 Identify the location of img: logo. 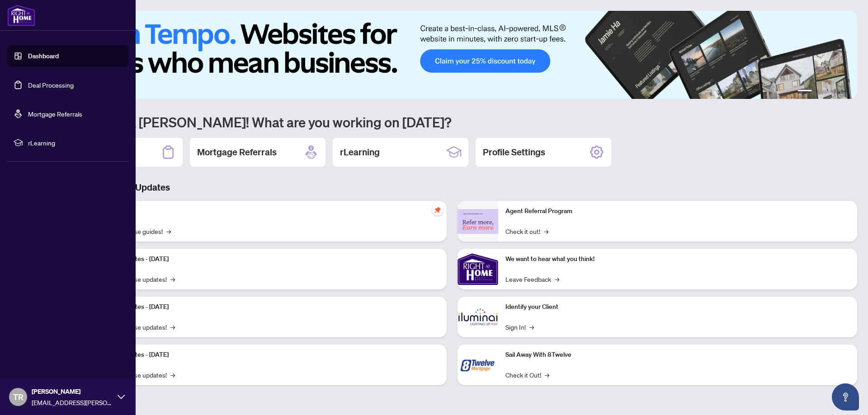
(21, 16).